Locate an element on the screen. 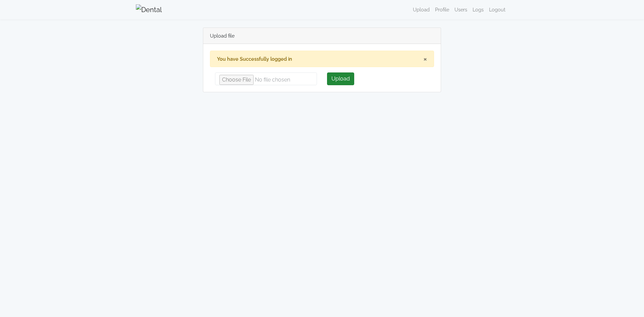  strong: You have Successfully logged in is located at coordinates (255, 58).